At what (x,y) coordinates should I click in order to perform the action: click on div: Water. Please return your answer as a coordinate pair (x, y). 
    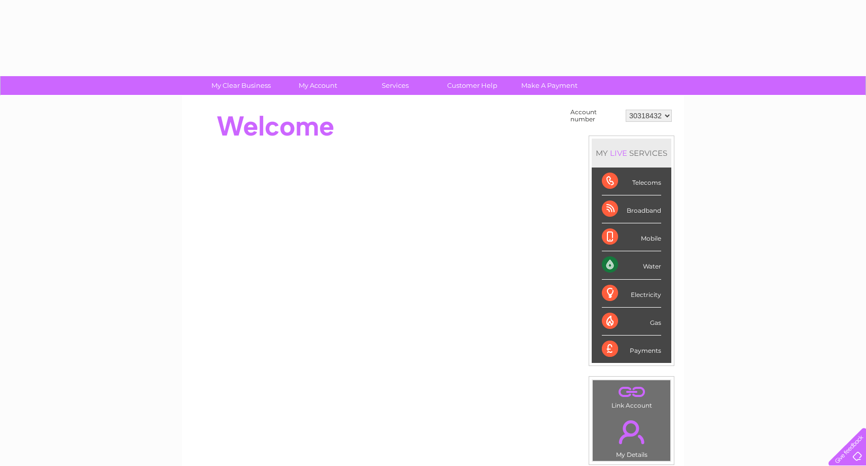
    Looking at the image, I should click on (631, 265).